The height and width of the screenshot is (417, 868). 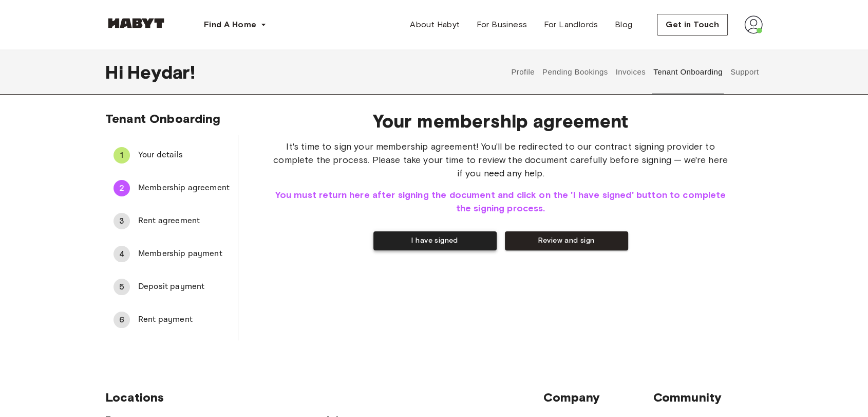 What do you see at coordinates (122, 155) in the screenshot?
I see `div: 1` at bounding box center [122, 155].